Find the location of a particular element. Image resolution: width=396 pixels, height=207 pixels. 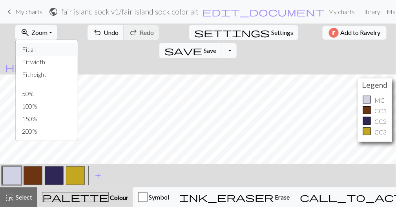

button: 100% is located at coordinates (47, 106).